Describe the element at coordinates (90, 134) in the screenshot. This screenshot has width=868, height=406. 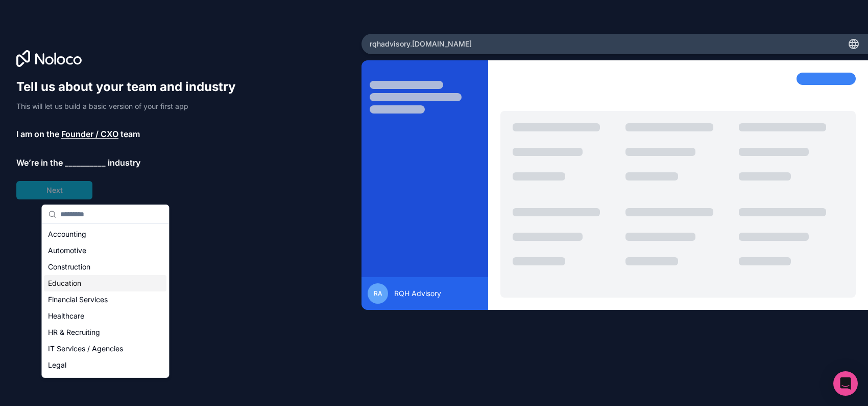
I see `span: Founder / CXO` at that location.